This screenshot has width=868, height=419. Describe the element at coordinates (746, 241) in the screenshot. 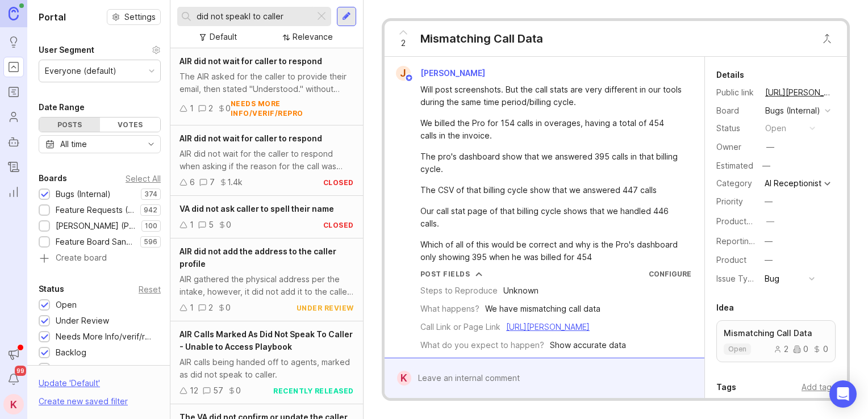

I see `label: Reporting Team` at that location.